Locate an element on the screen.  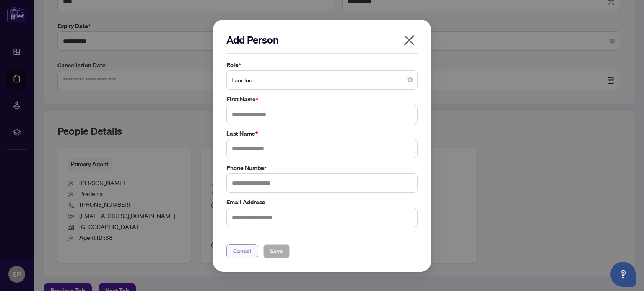
label: Last Name is located at coordinates (322, 134).